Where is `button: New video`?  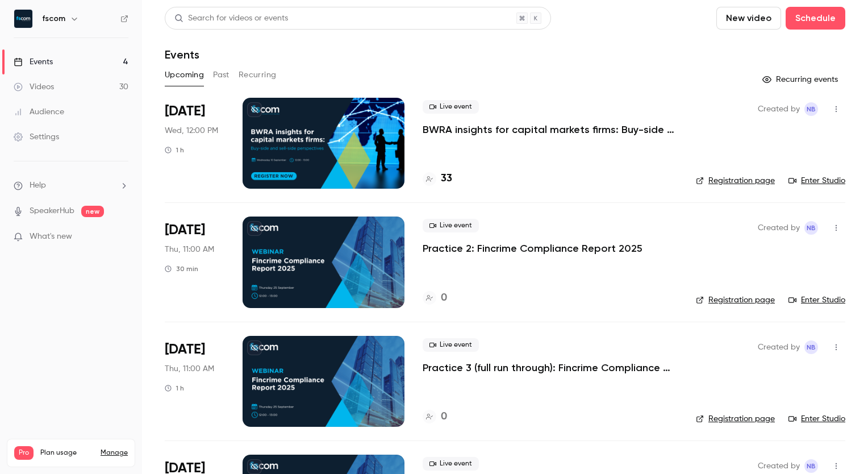
button: New video is located at coordinates (749, 18).